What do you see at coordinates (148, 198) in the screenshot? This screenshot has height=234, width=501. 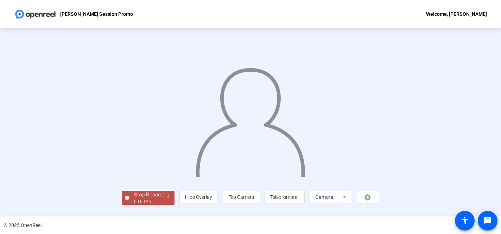 I see `button: Stop Recording00:00:26` at bounding box center [148, 198].